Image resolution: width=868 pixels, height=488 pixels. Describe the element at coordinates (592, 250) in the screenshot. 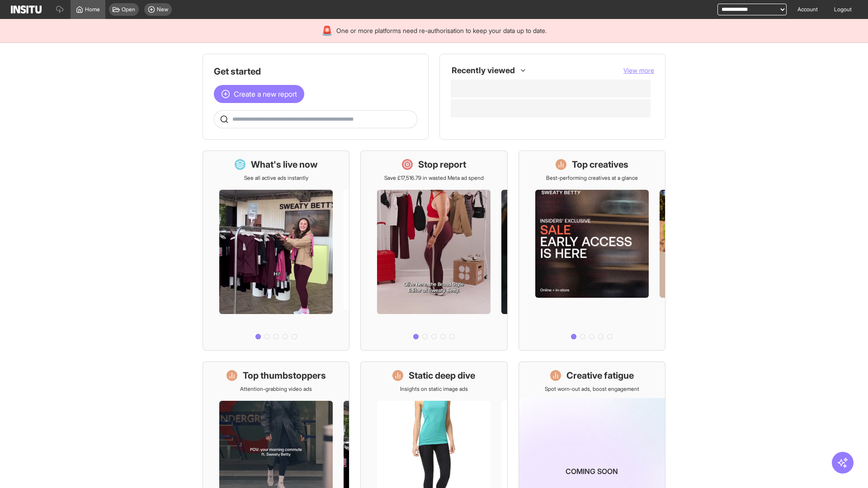

I see `a: Top creativesBest-performing creatives at a glance` at that location.